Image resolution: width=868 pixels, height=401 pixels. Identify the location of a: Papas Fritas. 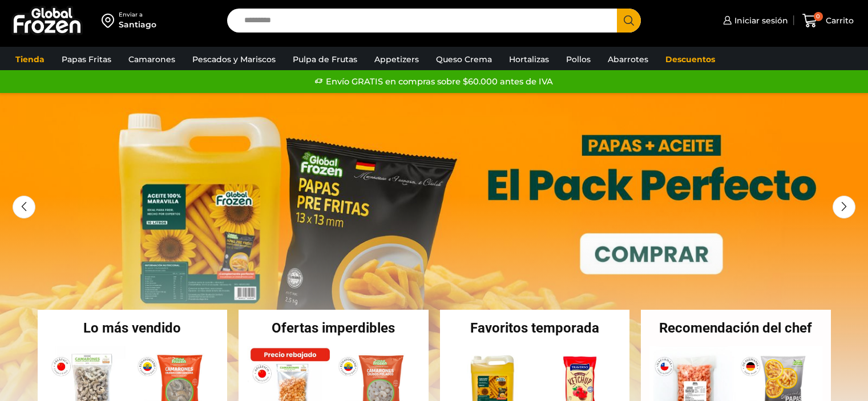
(86, 59).